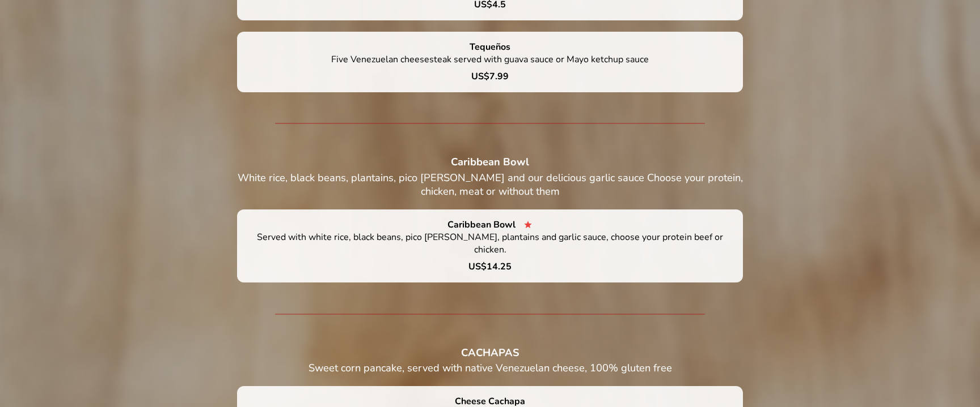 This screenshot has width=980, height=407. I want to click on p: US$ 7.99, so click(490, 77).